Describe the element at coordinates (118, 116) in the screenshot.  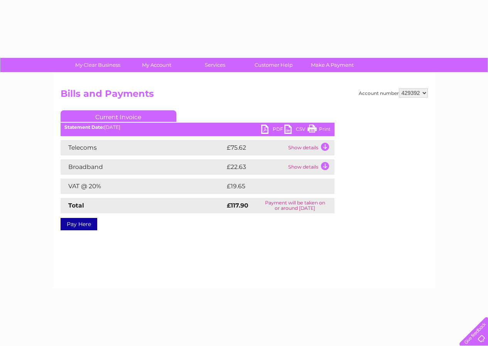
I see `a: Current Invoice` at that location.